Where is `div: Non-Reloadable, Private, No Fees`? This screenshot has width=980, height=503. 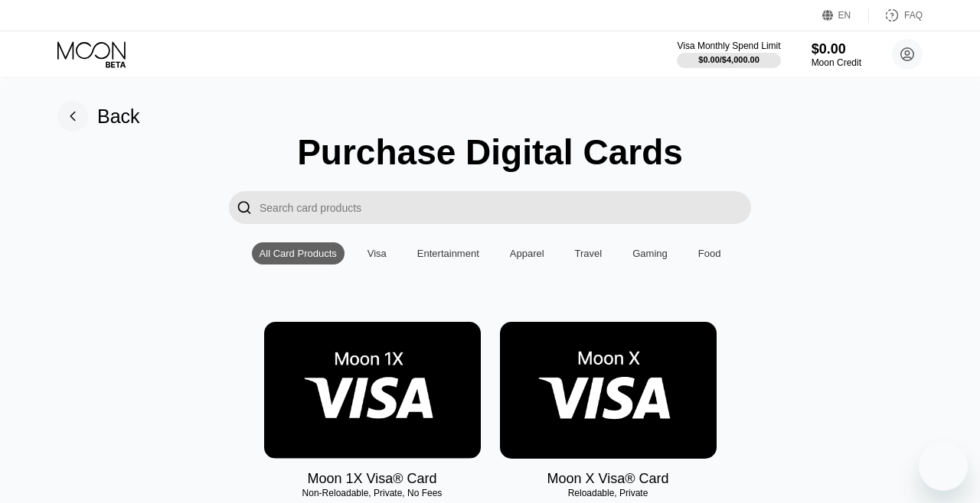
div: Non-Reloadable, Private, No Fees is located at coordinates (372, 494).